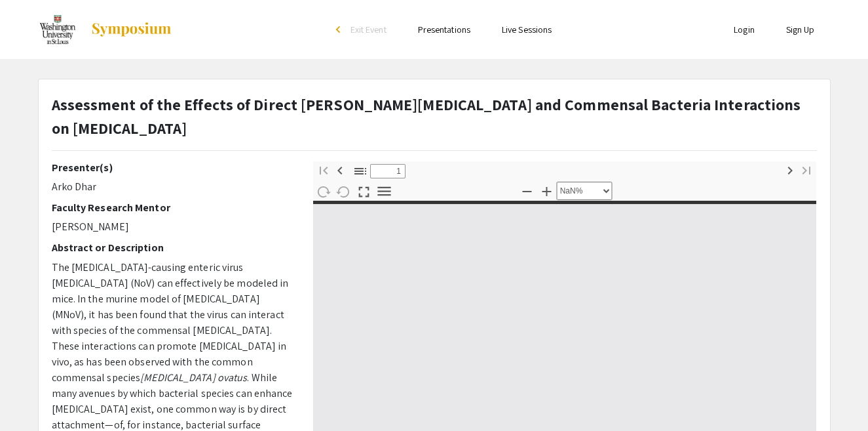  What do you see at coordinates (324, 169) in the screenshot?
I see `button: First page` at bounding box center [324, 169].